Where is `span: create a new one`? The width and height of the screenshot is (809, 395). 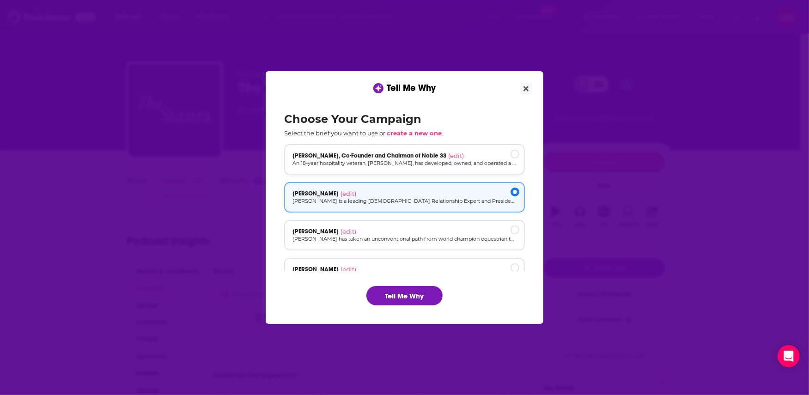 span: create a new one is located at coordinates (414, 133).